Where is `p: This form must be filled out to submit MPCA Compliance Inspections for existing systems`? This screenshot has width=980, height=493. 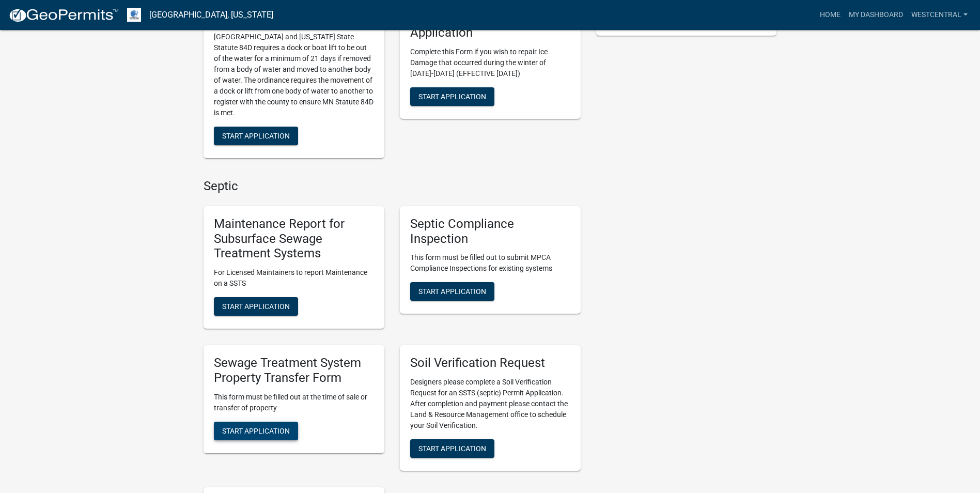 p: This form must be filled out to submit MPCA Compliance Inspections for existing systems is located at coordinates (490, 263).